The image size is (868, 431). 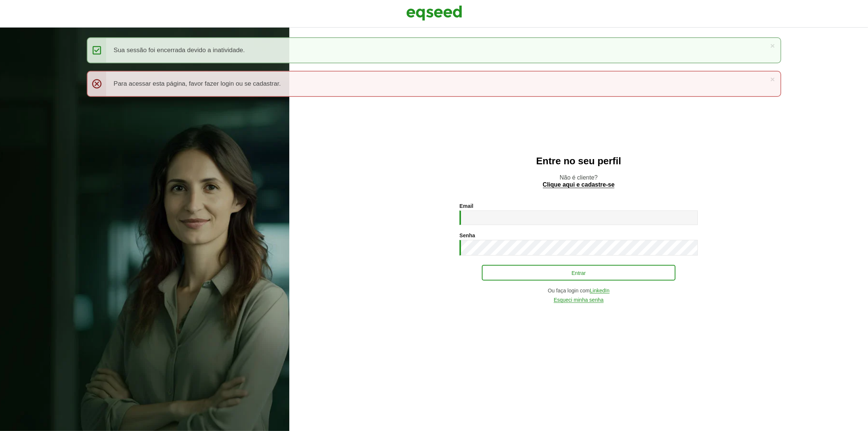 What do you see at coordinates (466, 206) in the screenshot?
I see `label: Email` at bounding box center [466, 206].